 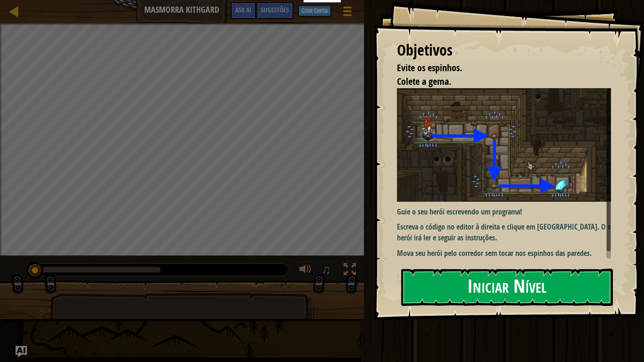 I want to click on span: Sugestões, so click(x=275, y=9).